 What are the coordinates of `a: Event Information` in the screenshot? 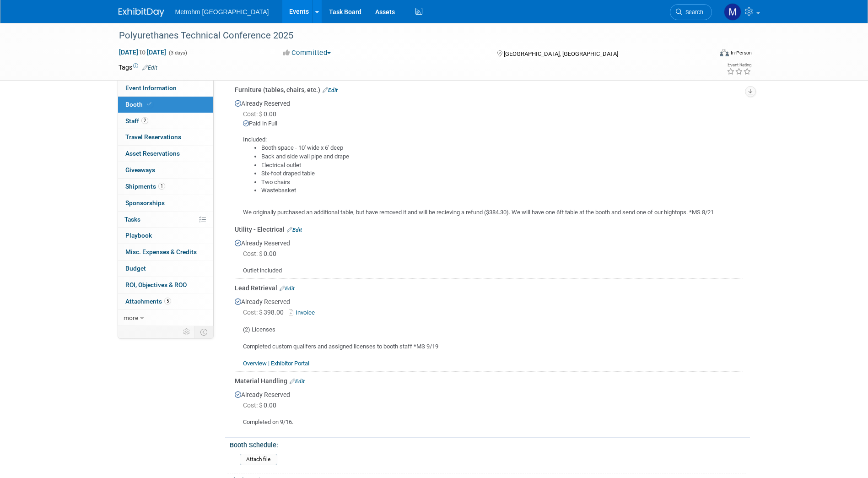 It's located at (166, 88).